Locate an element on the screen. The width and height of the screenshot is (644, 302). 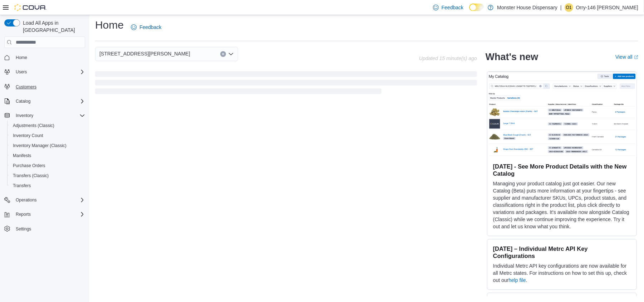
a: Customers is located at coordinates (26, 87).